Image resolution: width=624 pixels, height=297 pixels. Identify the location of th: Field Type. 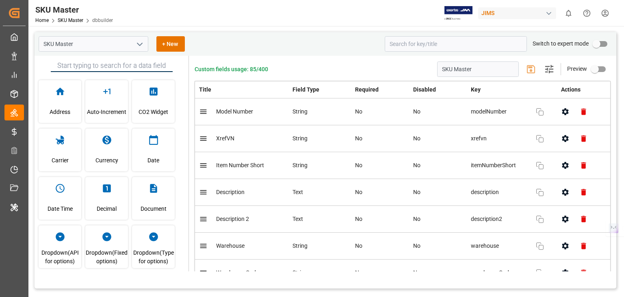
(320, 90).